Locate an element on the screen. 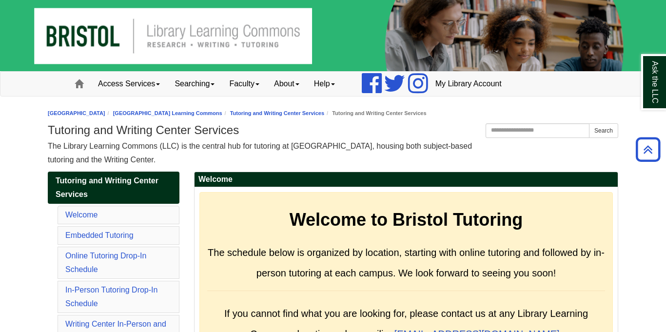 The width and height of the screenshot is (666, 332). a: Embedded Tutoring is located at coordinates (100, 235).